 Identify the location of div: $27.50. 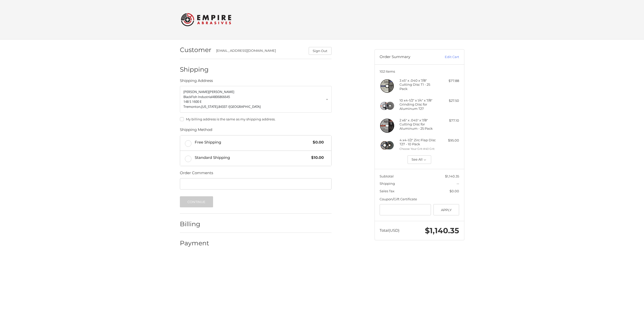
(449, 101).